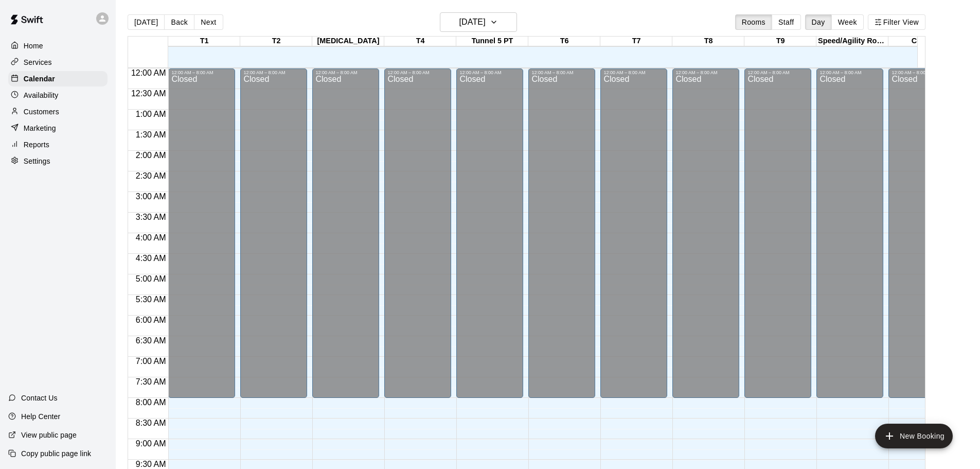 This screenshot has height=469, width=980. What do you see at coordinates (57, 161) in the screenshot?
I see `div: Settings` at bounding box center [57, 161].